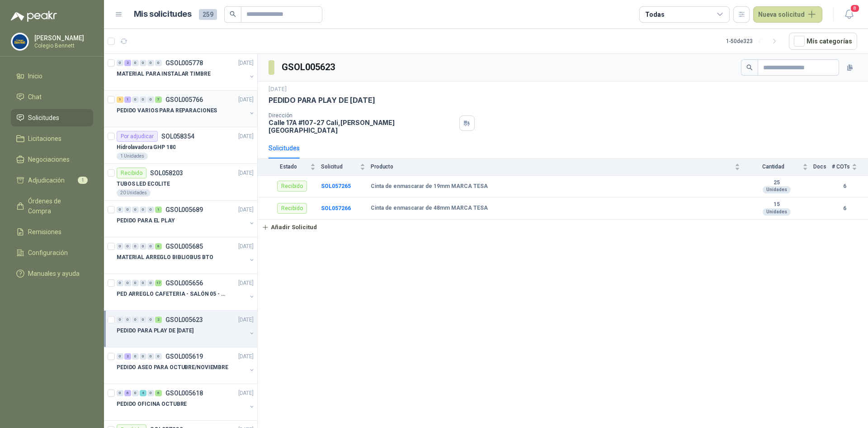  Describe the element at coordinates (336, 208) in the screenshot. I see `a: SOL057266` at that location.